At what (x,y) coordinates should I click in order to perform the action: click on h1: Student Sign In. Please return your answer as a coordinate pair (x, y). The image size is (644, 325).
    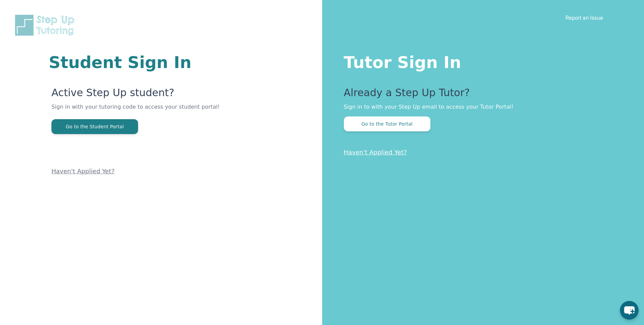
    Looking at the image, I should click on (145, 62).